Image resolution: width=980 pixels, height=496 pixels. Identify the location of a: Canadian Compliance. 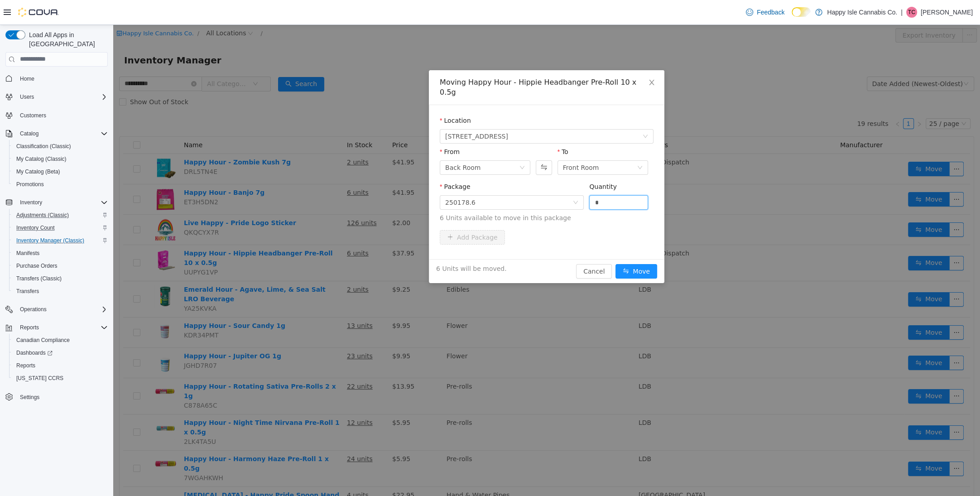
(43, 340).